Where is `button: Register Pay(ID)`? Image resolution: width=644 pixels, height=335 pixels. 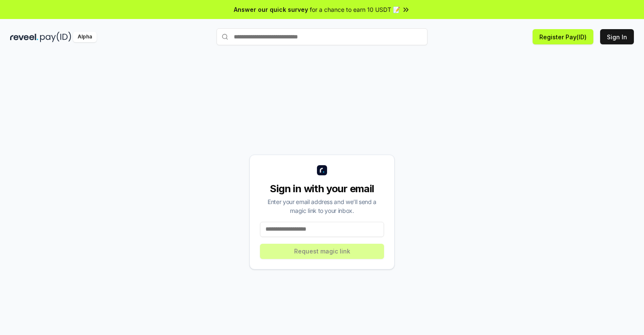 button: Register Pay(ID) is located at coordinates (563, 37).